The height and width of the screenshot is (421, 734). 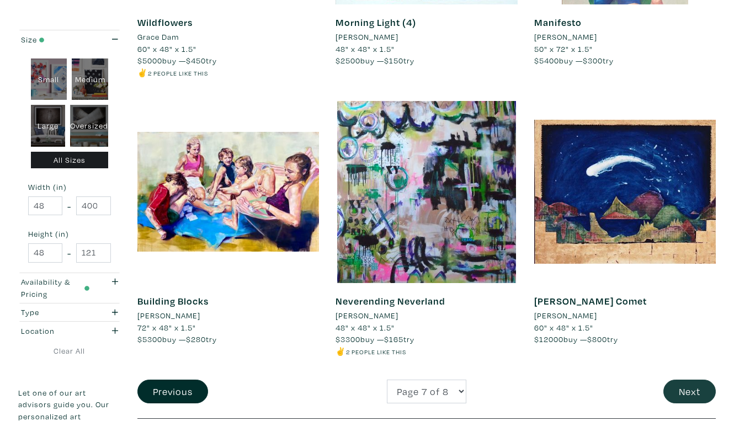 I want to click on span: $12000, so click(x=549, y=339).